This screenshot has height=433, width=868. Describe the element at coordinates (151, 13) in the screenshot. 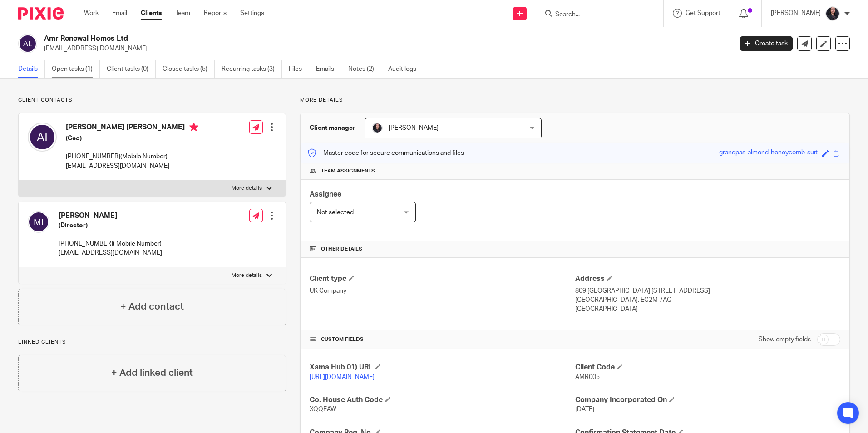

I see `a: Clients` at that location.